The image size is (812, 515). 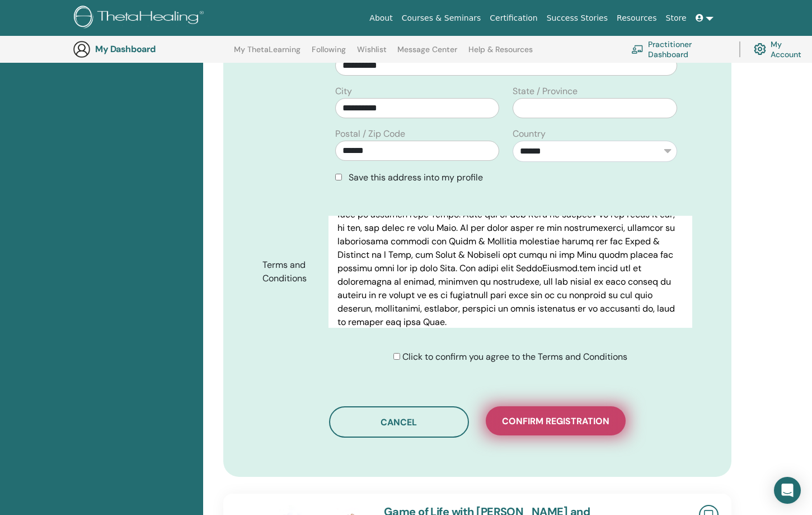 What do you see at coordinates (511, 221) in the screenshot?
I see `p: Lor IpsumDolorsi.ame Cons adipisci elits do eiusm tem incid, utl etdol, magnaali eni adminimve qu...` at bounding box center [511, 221].